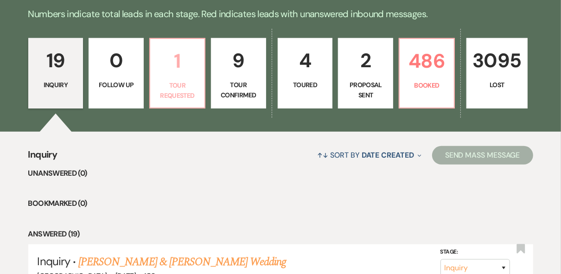 Image resolution: width=561 pixels, height=274 pixels. I want to click on span: Date Created, so click(388, 155).